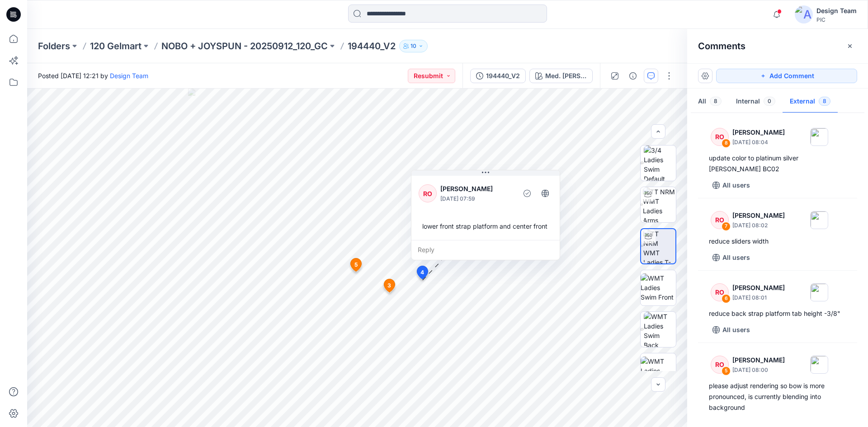 Image resolution: width=868 pixels, height=427 pixels. I want to click on a: Folders, so click(54, 46).